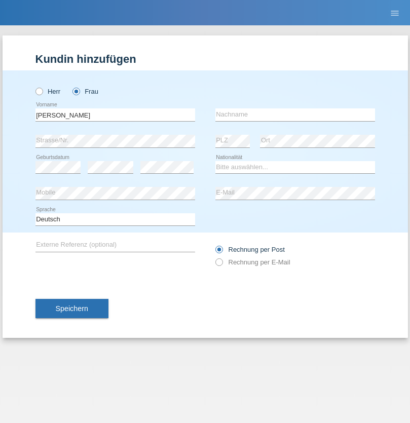 The image size is (410, 423). What do you see at coordinates (38, 91) in the screenshot?
I see `input: Herr` at bounding box center [38, 91].